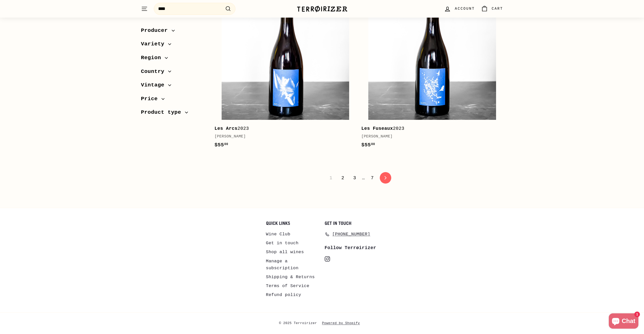 The image size is (644, 334). Describe the element at coordinates (497, 9) in the screenshot. I see `span: Cart` at that location.